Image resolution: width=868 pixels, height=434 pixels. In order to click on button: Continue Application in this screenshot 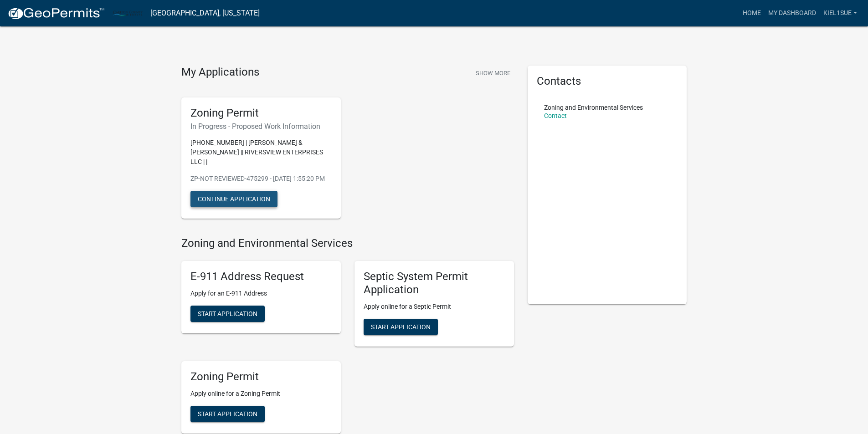, I will do `click(234, 199)`.